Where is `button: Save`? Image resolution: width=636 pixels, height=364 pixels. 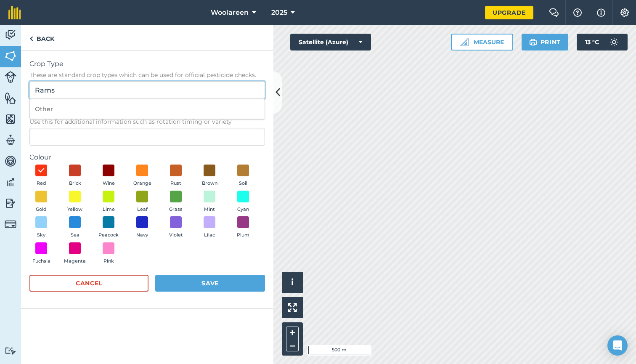 button: Save is located at coordinates (210, 283).